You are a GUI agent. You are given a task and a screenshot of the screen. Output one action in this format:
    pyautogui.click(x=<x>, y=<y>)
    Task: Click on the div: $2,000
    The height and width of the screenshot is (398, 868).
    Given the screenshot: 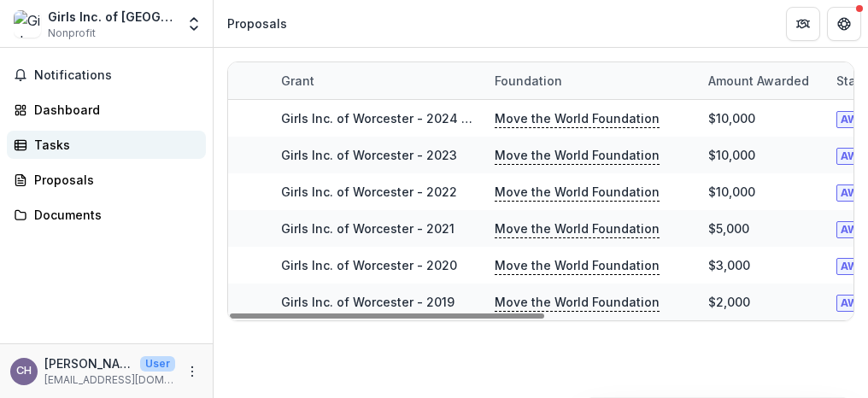 What is the action you would take?
    pyautogui.click(x=729, y=301)
    